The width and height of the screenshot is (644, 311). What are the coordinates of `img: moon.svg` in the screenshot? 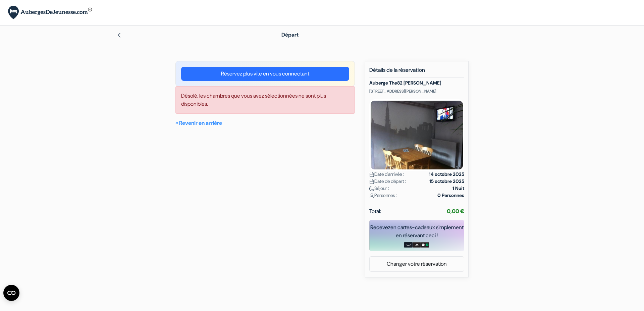 It's located at (371, 189).